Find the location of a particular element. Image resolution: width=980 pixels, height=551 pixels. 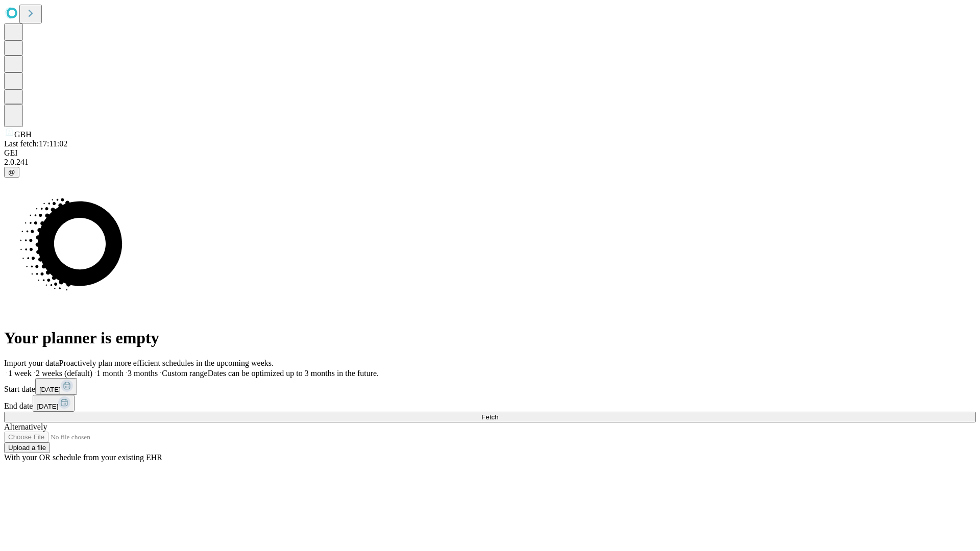

div: End date is located at coordinates (490, 403).